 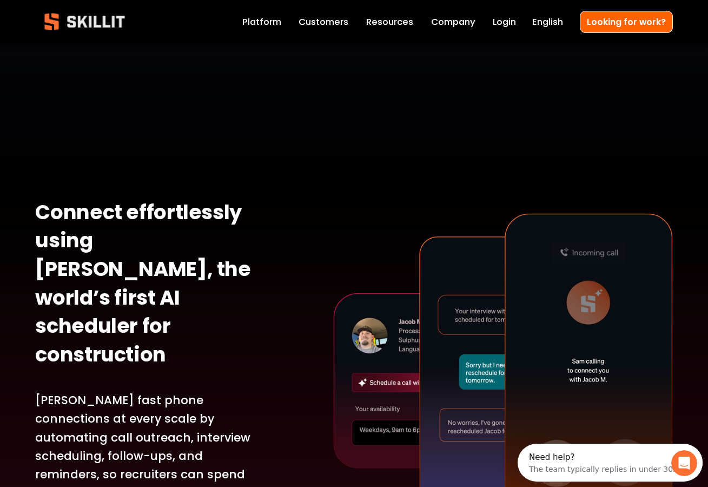 What do you see at coordinates (324, 22) in the screenshot?
I see `a: Customers` at bounding box center [324, 22].